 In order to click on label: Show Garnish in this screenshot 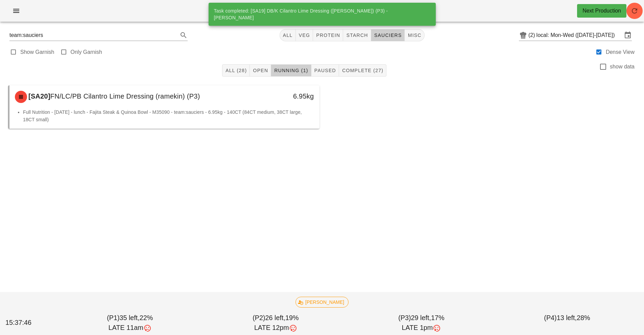, I will do `click(37, 52)`.